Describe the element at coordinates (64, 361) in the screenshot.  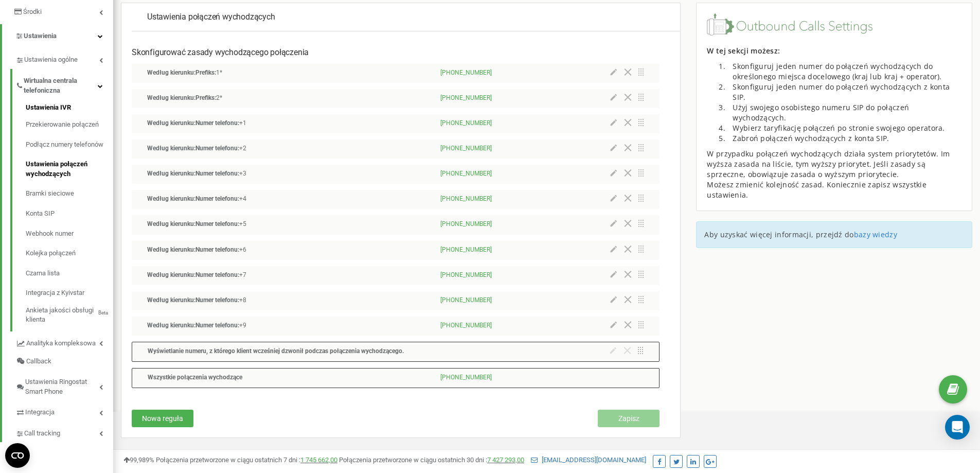
I see `a: Callback` at that location.